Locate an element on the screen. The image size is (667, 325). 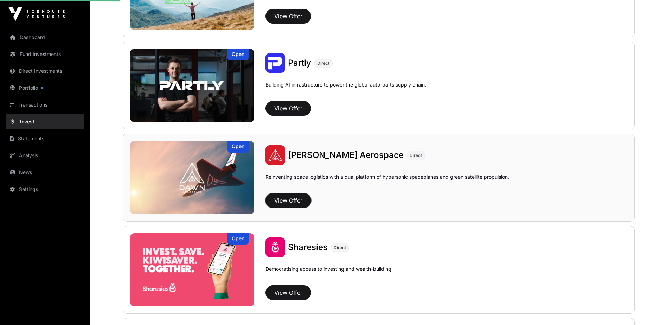
a: Invest is located at coordinates (45, 122).